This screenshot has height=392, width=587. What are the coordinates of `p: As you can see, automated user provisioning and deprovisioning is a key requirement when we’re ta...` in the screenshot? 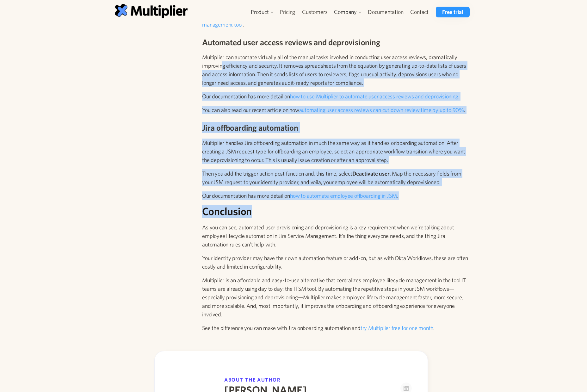 It's located at (337, 235).